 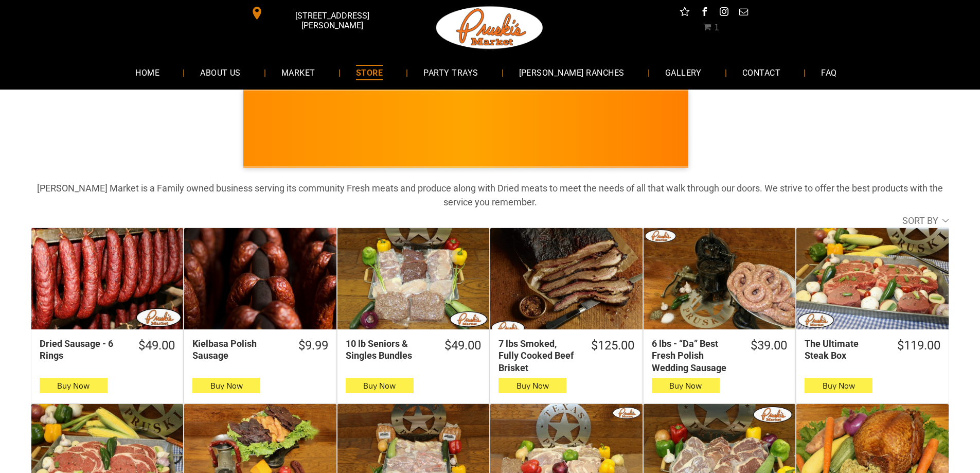 What do you see at coordinates (238, 350) in the screenshot?
I see `div: Kielbasa Polish Sausage` at bounding box center [238, 350].